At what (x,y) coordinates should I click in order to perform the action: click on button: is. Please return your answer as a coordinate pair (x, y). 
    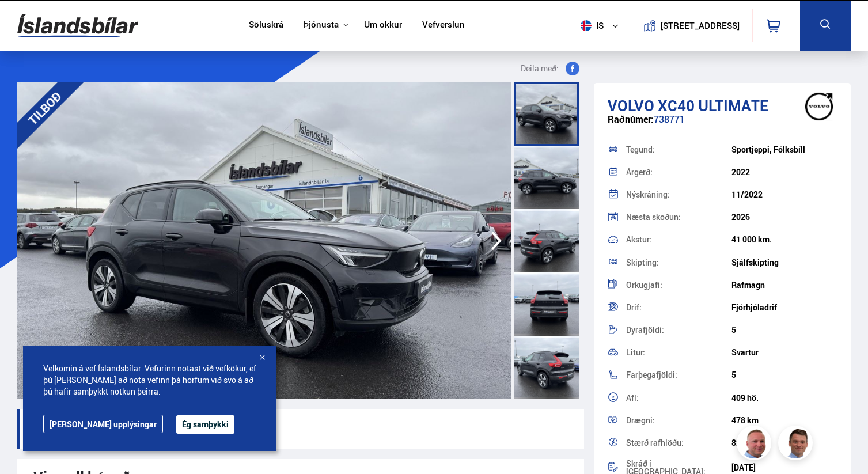
    Looking at the image, I should click on (602, 26).